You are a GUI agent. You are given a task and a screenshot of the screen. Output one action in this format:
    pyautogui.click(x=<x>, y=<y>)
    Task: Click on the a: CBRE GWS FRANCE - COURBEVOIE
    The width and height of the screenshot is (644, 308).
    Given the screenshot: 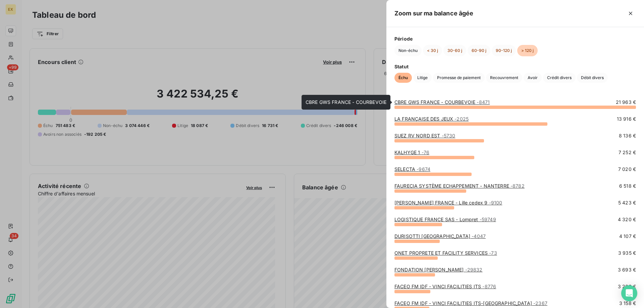 What is the action you would take?
    pyautogui.click(x=442, y=102)
    